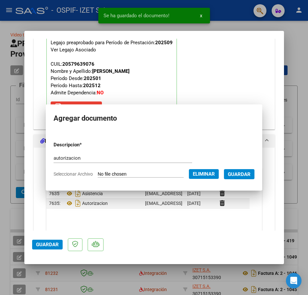 This screenshot has width=308, height=295. What do you see at coordinates (76, 106) in the screenshot?
I see `span: Quitar Legajo` at bounding box center [76, 106].